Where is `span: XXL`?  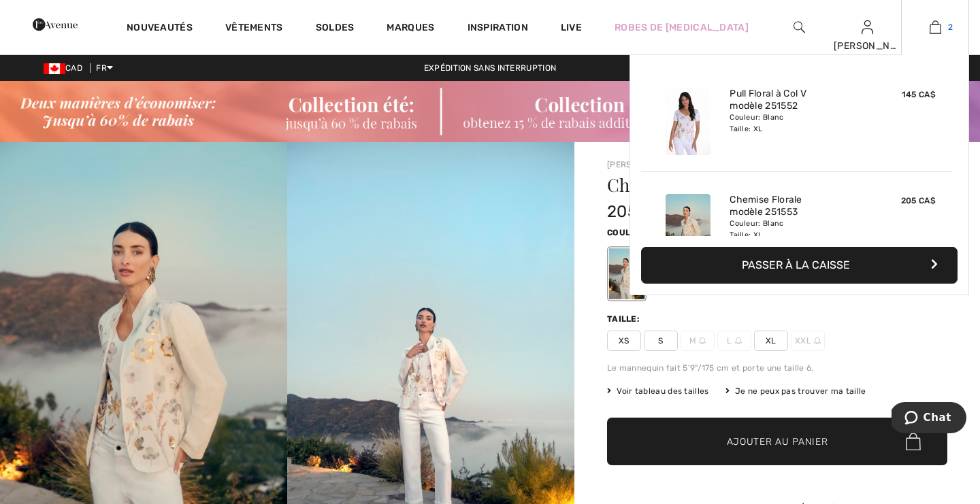
span: XXL is located at coordinates (808, 341).